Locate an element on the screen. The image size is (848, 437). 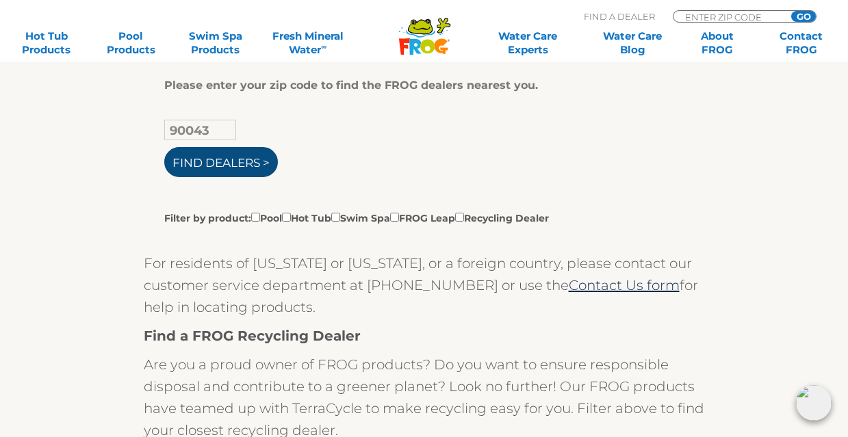
strong: Find a FROG Recycling Dealer is located at coordinates (252, 336).